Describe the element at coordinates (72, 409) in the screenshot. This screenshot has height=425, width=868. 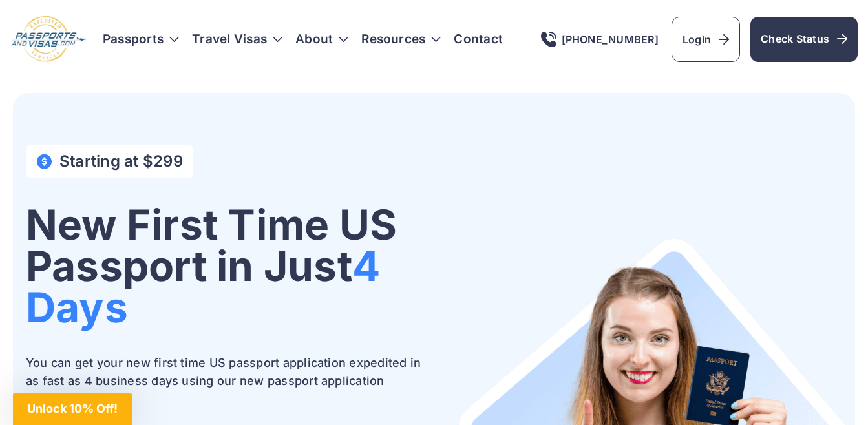
I see `div: Unlock 10% Off!` at that location.